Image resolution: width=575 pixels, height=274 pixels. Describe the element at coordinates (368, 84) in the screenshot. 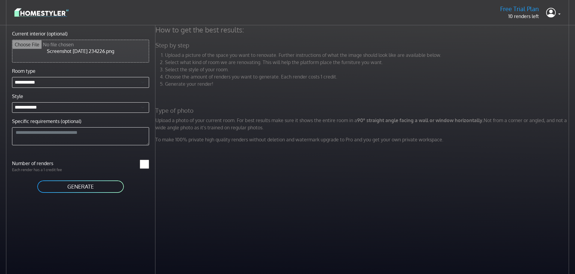

I see `li: Generate your render!` at that location.